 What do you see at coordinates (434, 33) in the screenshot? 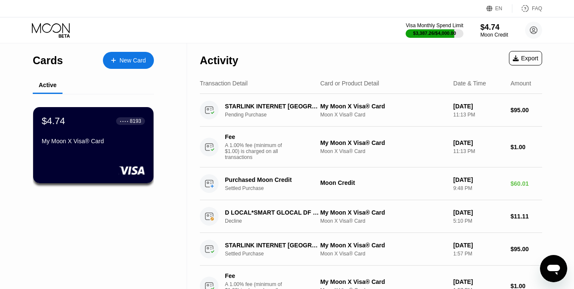
I see `div: $3,387.26 / $4,000.00` at bounding box center [434, 33].